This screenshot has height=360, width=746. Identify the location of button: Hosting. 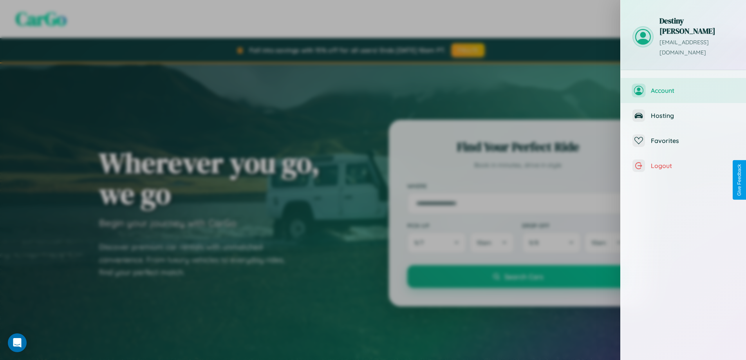
(684, 116).